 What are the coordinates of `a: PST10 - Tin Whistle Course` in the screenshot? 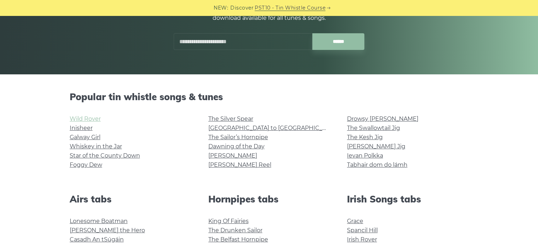 It's located at (290, 8).